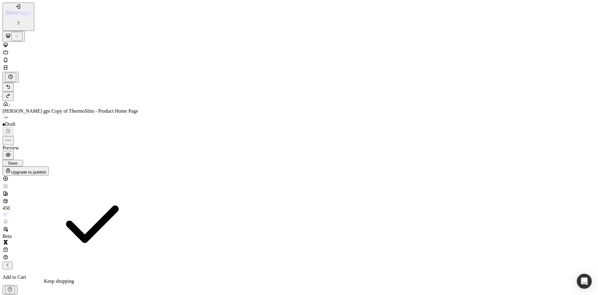 Image resolution: width=598 pixels, height=295 pixels. What do you see at coordinates (59, 281) in the screenshot?
I see `span: Keep shopping` at bounding box center [59, 281].